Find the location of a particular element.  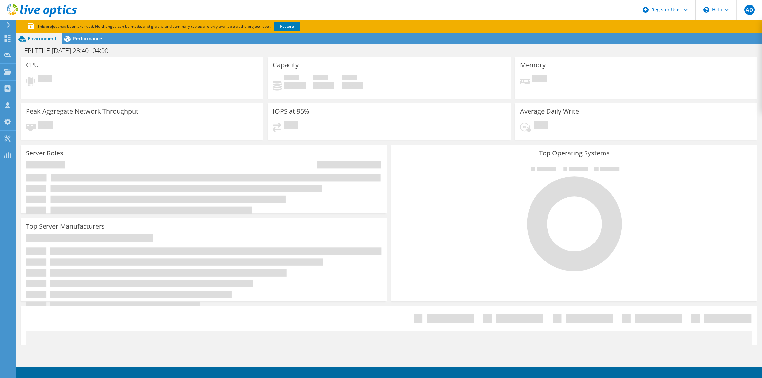

span: Environment is located at coordinates (42, 38).